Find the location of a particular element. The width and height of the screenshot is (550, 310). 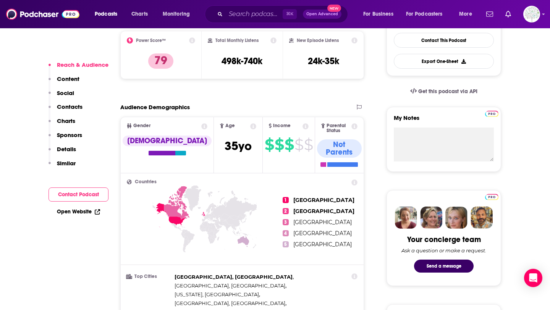

img: Jon Profile is located at coordinates (481, 218).